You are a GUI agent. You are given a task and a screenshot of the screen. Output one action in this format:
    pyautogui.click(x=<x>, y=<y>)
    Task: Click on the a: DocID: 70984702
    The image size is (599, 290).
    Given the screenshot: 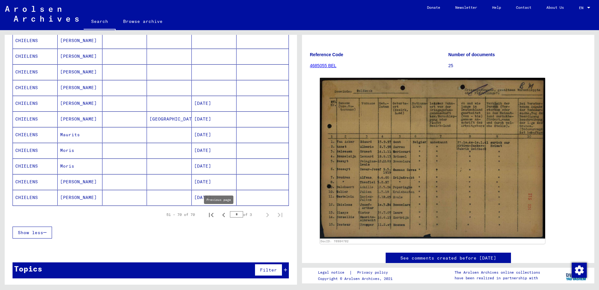 What is the action you would take?
    pyautogui.click(x=335, y=241)
    